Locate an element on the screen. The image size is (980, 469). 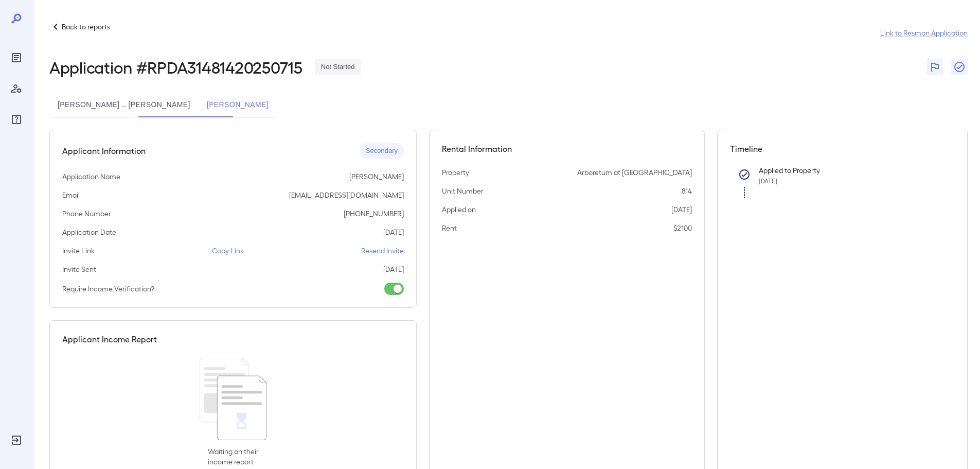
div: Reports is located at coordinates (17, 58).